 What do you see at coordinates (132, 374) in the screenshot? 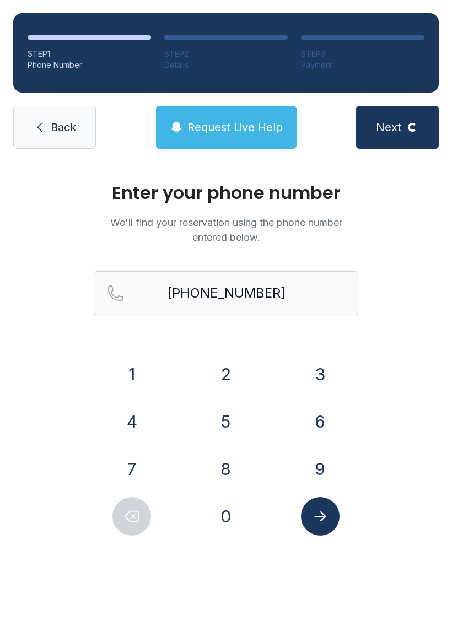
I see `button: 1` at bounding box center [132, 374].